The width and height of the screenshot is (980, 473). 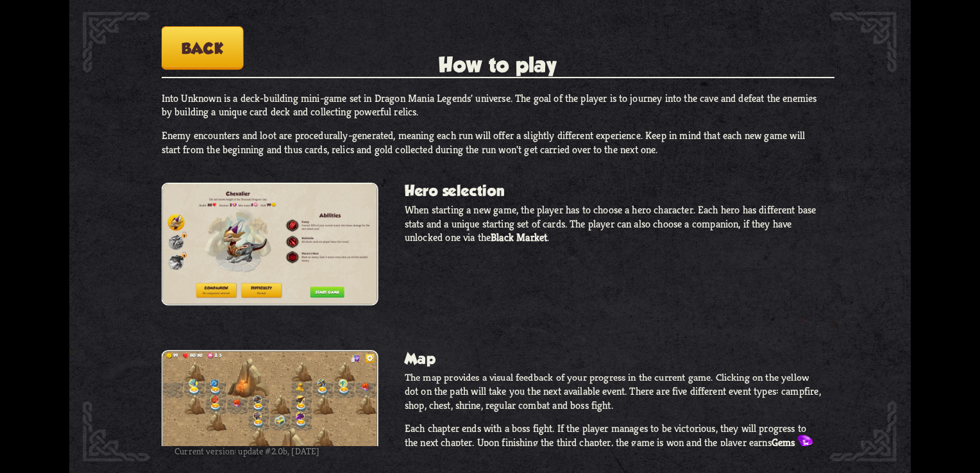 What do you see at coordinates (613, 359) in the screenshot?
I see `h3: Map` at bounding box center [613, 359].